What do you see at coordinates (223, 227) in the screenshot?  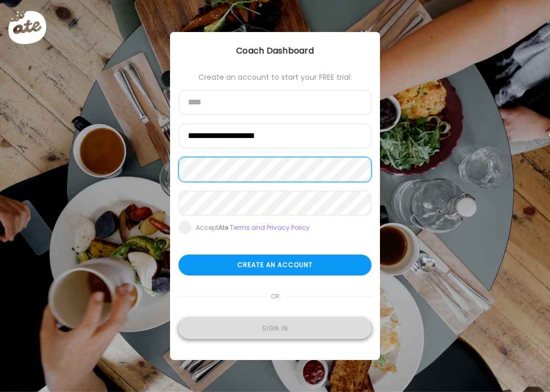 I see `b: Ate` at bounding box center [223, 227].